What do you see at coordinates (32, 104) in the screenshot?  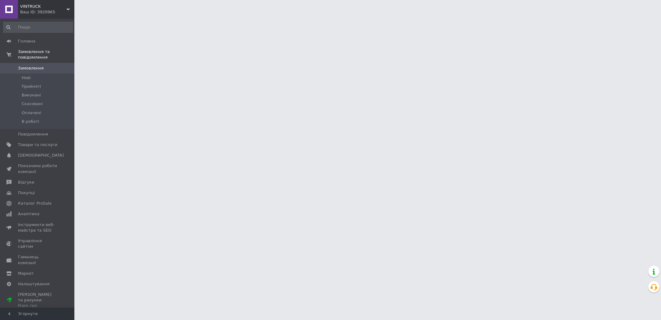 I see `span: Скасовані` at bounding box center [32, 104].